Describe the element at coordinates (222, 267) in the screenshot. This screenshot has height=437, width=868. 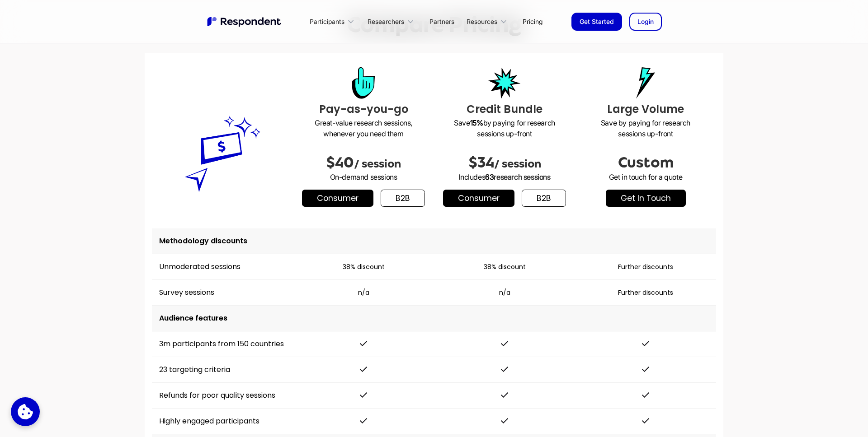
I see `td: Unmoderated sessions` at that location.